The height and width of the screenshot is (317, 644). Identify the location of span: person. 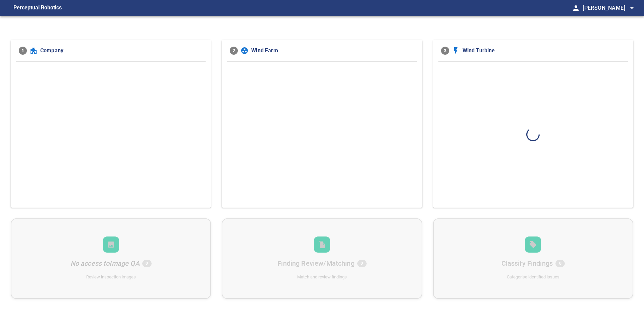
(576, 8).